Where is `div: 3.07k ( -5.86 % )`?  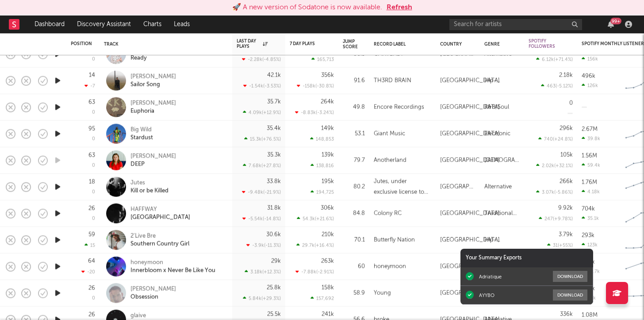
div: 3.07k ( -5.86 % ) is located at coordinates (554, 193).